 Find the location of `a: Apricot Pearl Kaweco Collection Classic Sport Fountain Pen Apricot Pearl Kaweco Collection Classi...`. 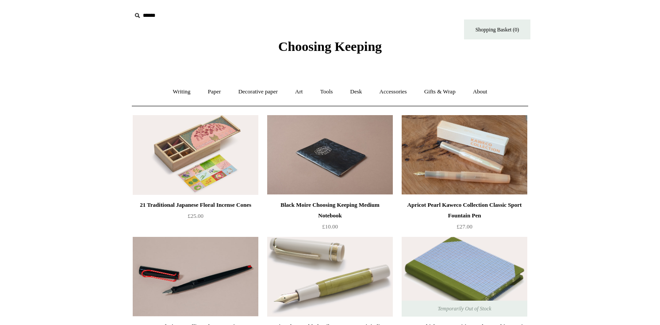

a: Apricot Pearl Kaweco Collection Classic Sport Fountain Pen Apricot Pearl Kaweco Collection Classi... is located at coordinates (465, 155).